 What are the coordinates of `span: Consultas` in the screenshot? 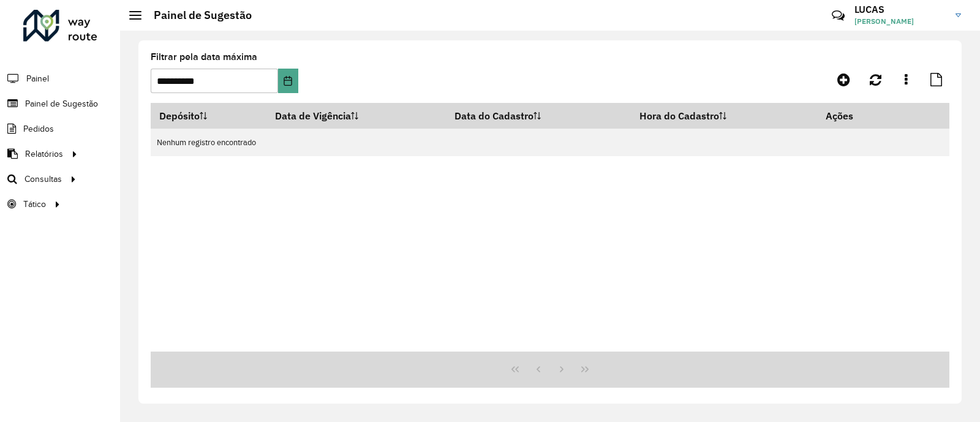 It's located at (43, 179).